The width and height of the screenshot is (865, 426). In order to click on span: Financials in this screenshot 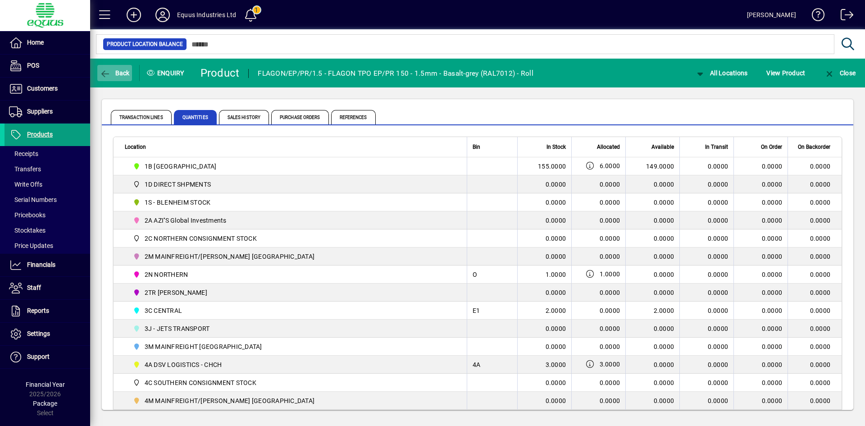, I will do `click(41, 264)`.